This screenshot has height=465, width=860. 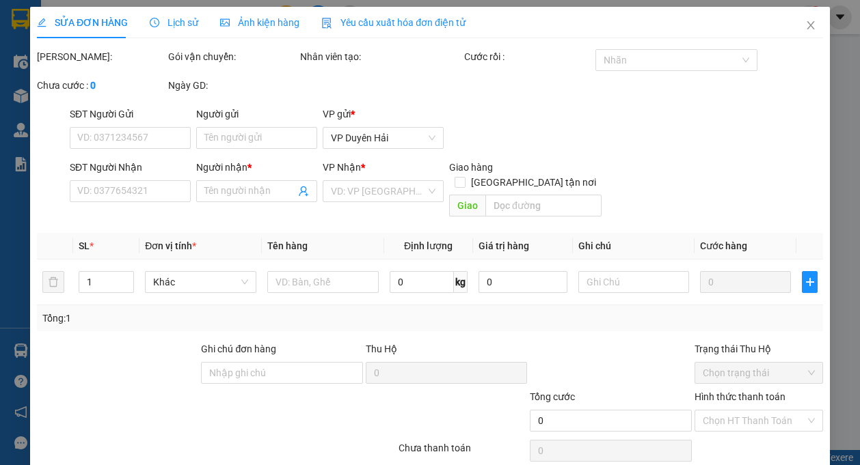 What do you see at coordinates (232, 57) in the screenshot?
I see `div: Gói vận chuyển:` at bounding box center [232, 57].